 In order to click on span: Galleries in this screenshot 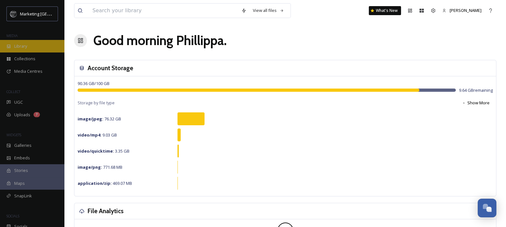, I will do `click(23, 145)`.